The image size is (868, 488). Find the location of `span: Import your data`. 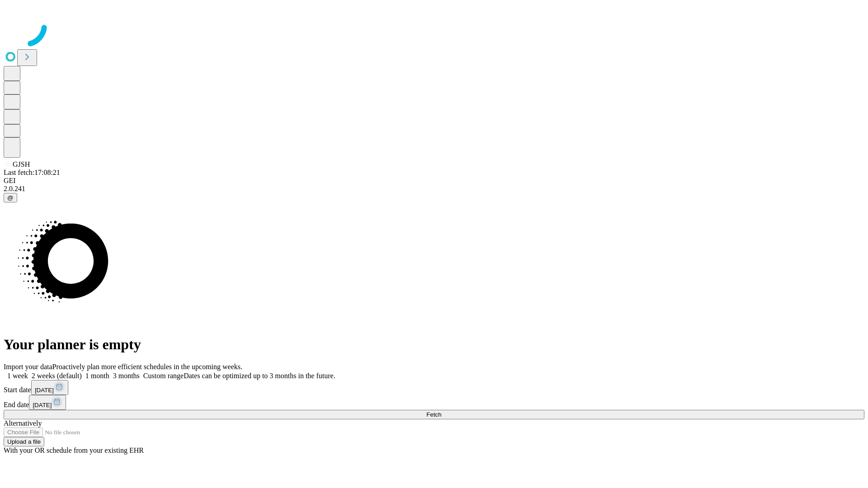

span: Import your data is located at coordinates (28, 367).